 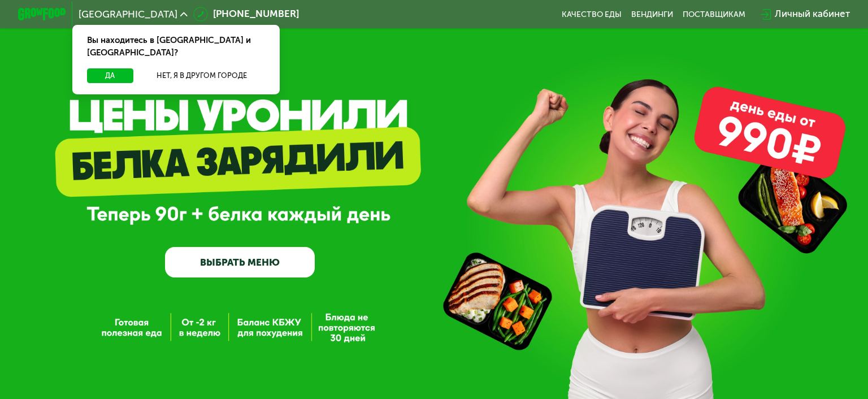 I want to click on div: Личный кабинет, so click(x=812, y=14).